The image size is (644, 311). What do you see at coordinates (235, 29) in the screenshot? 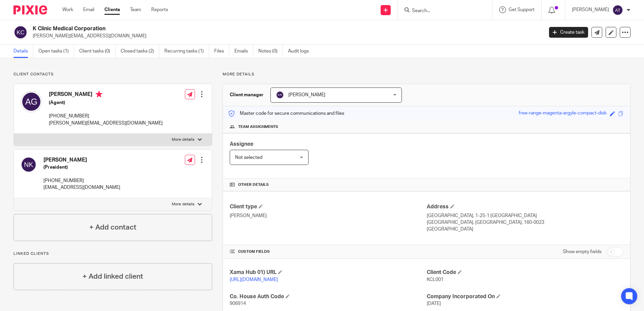
I see `h2: K Clinic Medical Corporation` at bounding box center [235, 29].